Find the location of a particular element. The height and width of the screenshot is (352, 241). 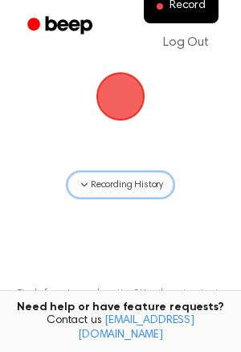

button: Recording History is located at coordinates (121, 185).